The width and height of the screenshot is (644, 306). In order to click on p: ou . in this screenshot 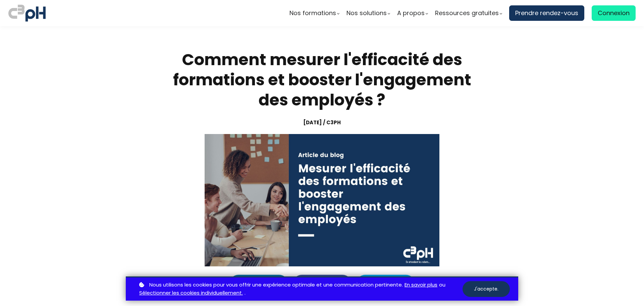, I will do `click(300, 289)`.